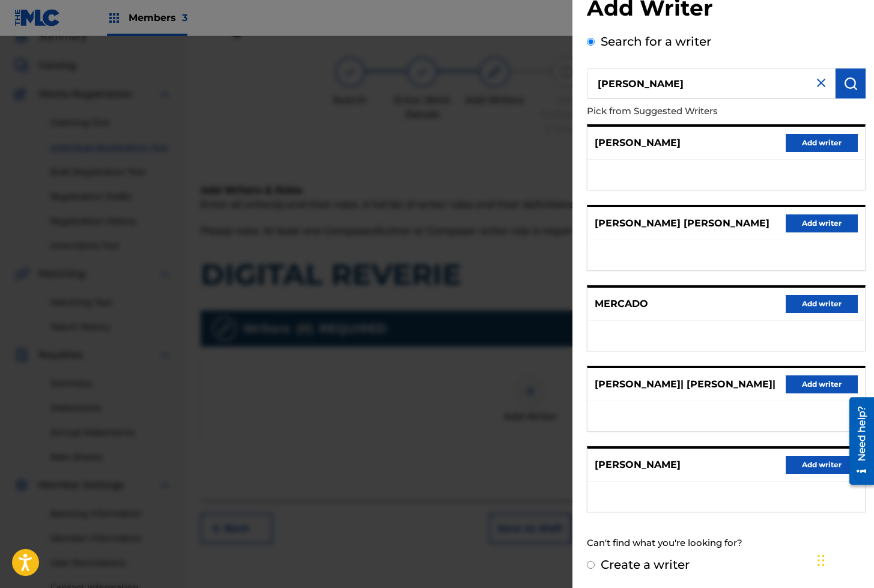 This screenshot has height=588, width=874. I want to click on div: Open Resource Center, so click(21, 49).